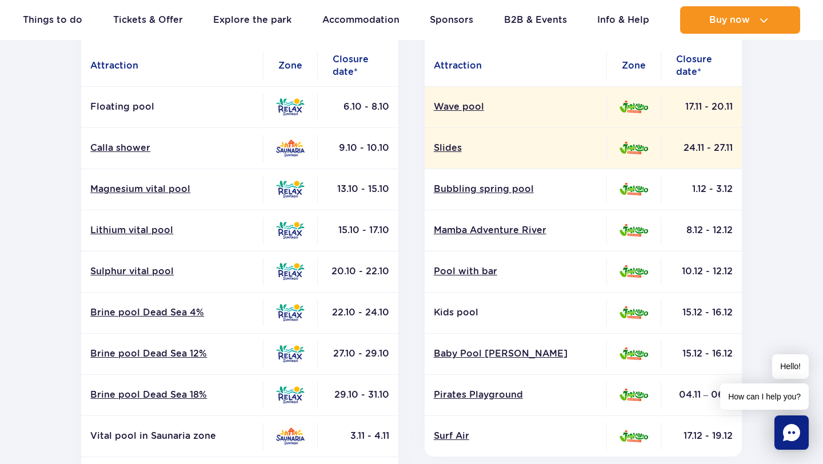 This screenshot has height=464, width=823. I want to click on td: 3.11 - 4.11, so click(358, 436).